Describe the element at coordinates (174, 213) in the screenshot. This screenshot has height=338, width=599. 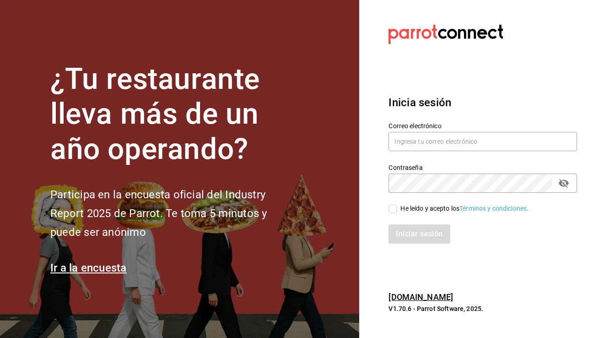
I see `h2: Participa en la encuesta oficial del Industry Report 2025 de Parrot. Te toma 5 minutos y puede se...` at that location.